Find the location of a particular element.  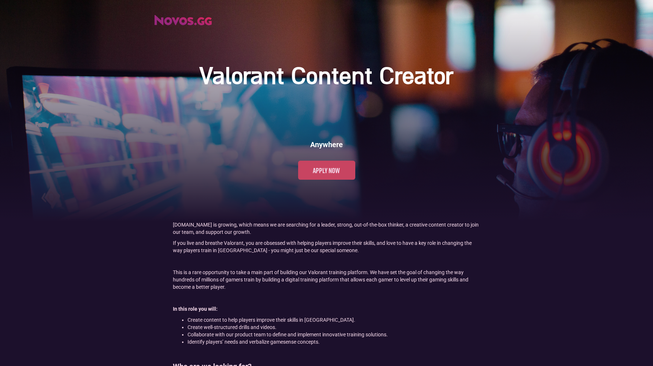

h6: Anywhere is located at coordinates (326, 145).